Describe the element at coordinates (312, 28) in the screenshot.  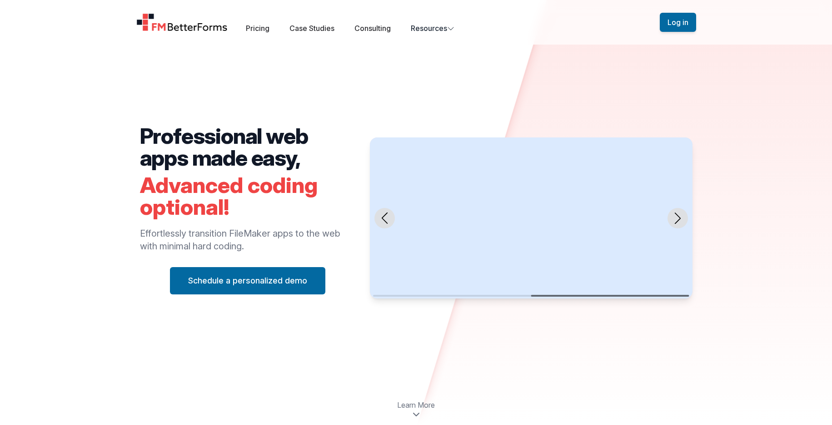
I see `a: Case Studies` at that location.